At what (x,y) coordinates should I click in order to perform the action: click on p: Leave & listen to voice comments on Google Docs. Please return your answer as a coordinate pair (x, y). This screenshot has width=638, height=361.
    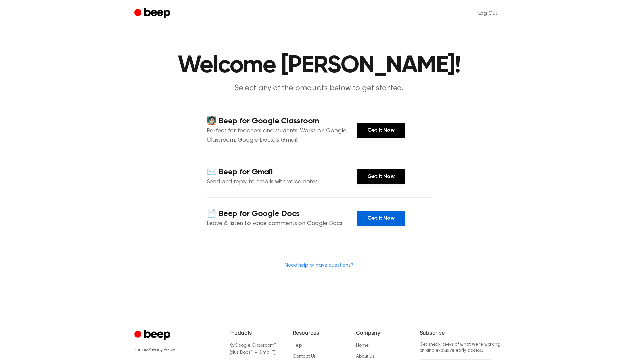
    Looking at the image, I should click on (281, 224).